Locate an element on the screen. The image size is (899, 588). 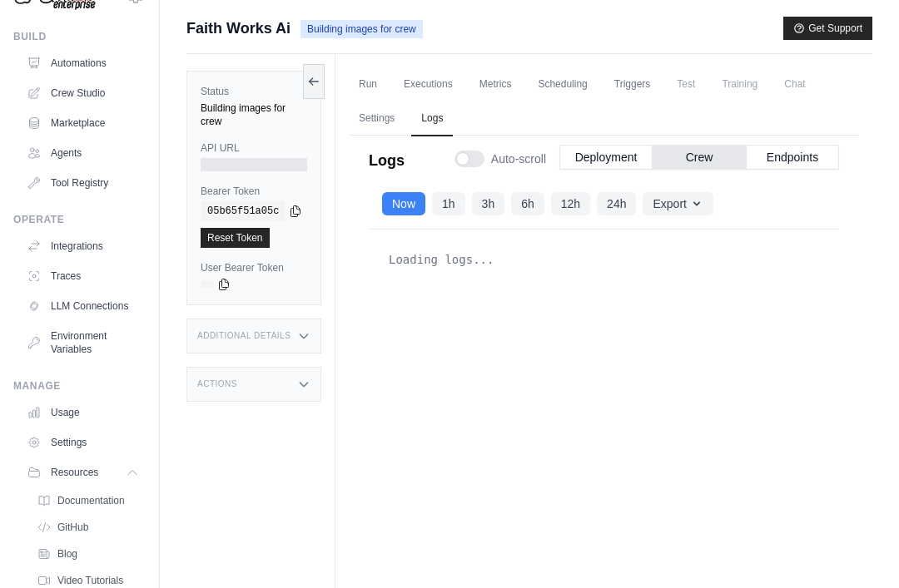
button: 24h is located at coordinates (616, 204).